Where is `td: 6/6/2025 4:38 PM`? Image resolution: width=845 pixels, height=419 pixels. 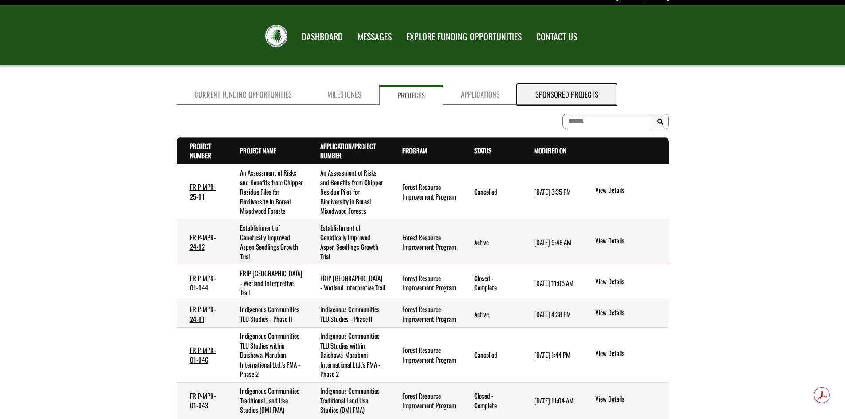 td: 6/6/2025 4:38 PM is located at coordinates (551, 315).